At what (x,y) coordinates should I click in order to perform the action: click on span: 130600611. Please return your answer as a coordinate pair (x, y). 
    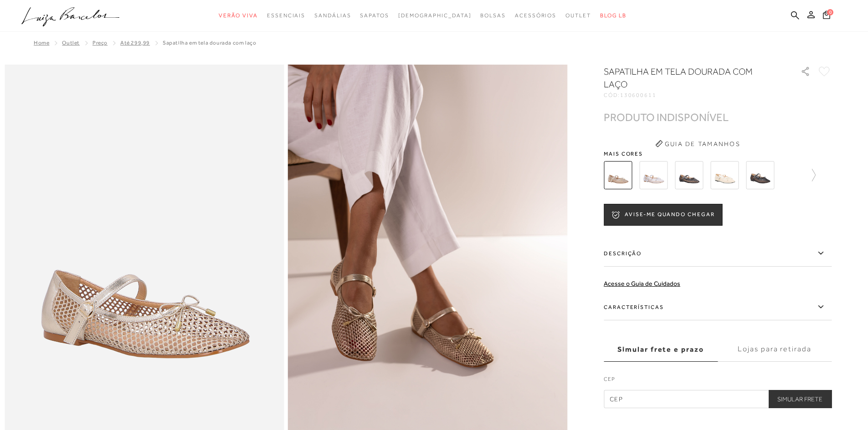
    Looking at the image, I should click on (639, 95).